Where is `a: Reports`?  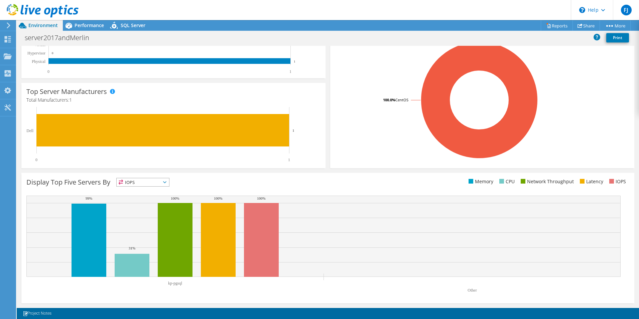 a: Reports is located at coordinates (556, 25).